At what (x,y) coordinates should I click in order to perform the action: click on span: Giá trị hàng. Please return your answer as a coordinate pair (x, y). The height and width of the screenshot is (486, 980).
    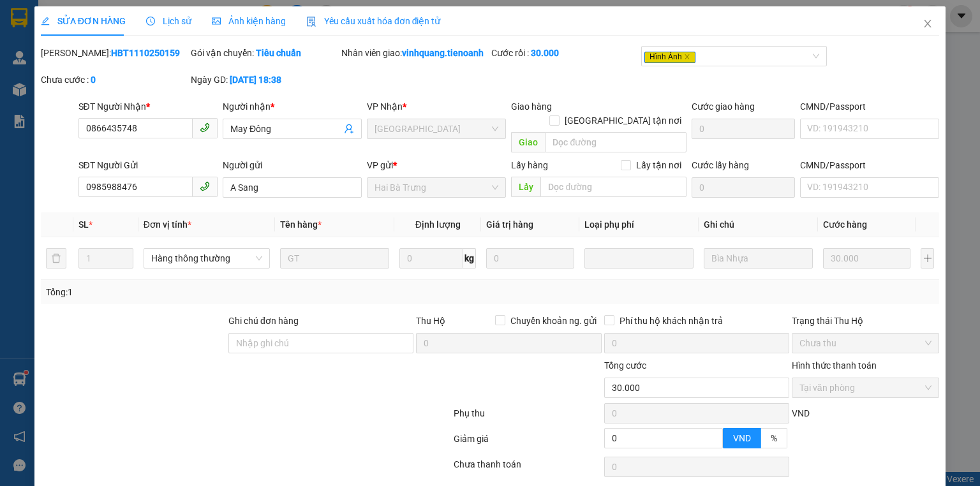
    Looking at the image, I should click on (510, 225).